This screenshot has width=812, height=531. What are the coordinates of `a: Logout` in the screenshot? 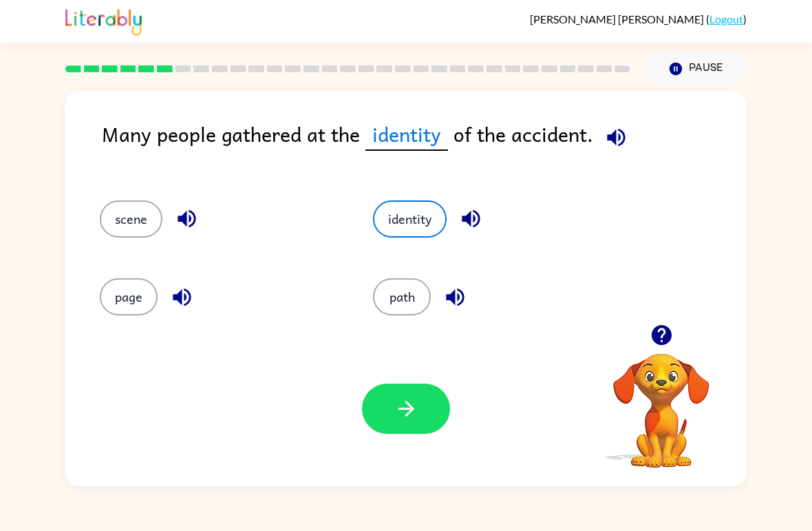 It's located at (726, 19).